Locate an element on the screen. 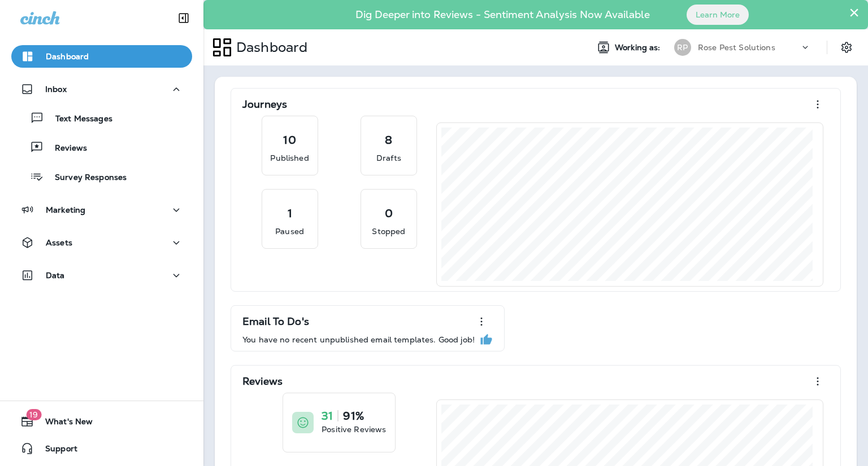  button: Dashboard is located at coordinates (102, 56).